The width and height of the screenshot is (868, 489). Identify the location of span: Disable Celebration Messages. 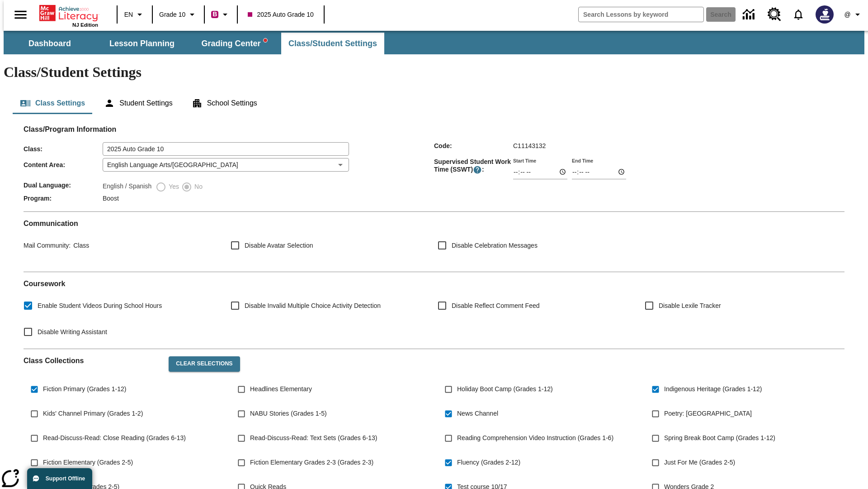
(495, 245).